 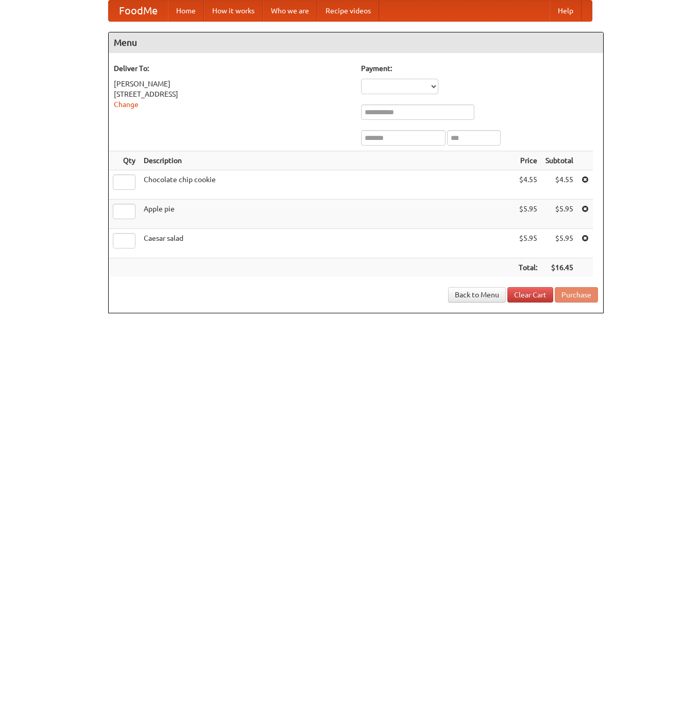 What do you see at coordinates (479, 69) in the screenshot?
I see `h5: Payment:` at bounding box center [479, 69].